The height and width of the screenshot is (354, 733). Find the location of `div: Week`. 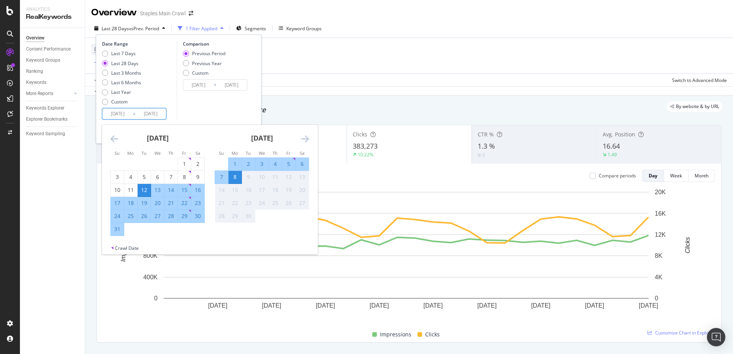

div: Week is located at coordinates (676, 176).